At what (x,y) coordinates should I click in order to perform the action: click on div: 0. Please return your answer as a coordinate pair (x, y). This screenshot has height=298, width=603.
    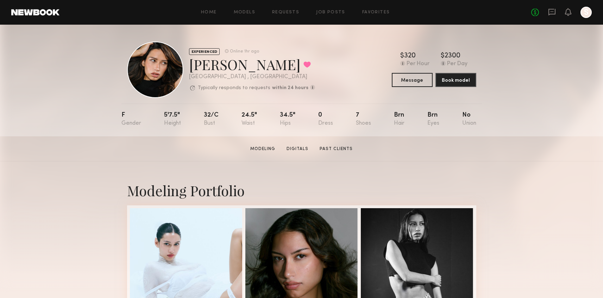
    Looking at the image, I should click on (326, 119).